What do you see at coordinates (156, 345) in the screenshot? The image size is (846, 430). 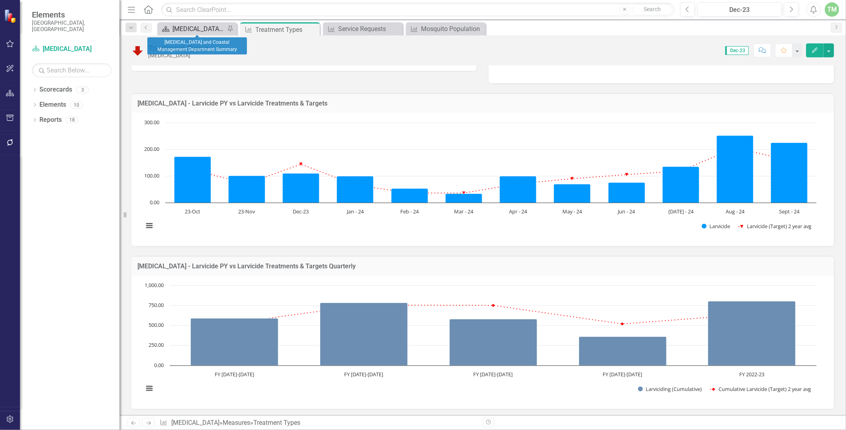 I see `text: 250.00` at bounding box center [156, 345].